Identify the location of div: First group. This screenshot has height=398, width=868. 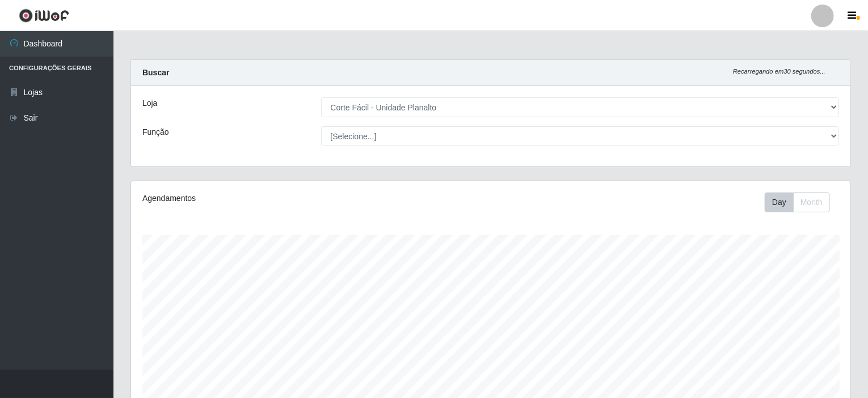
(797, 202).